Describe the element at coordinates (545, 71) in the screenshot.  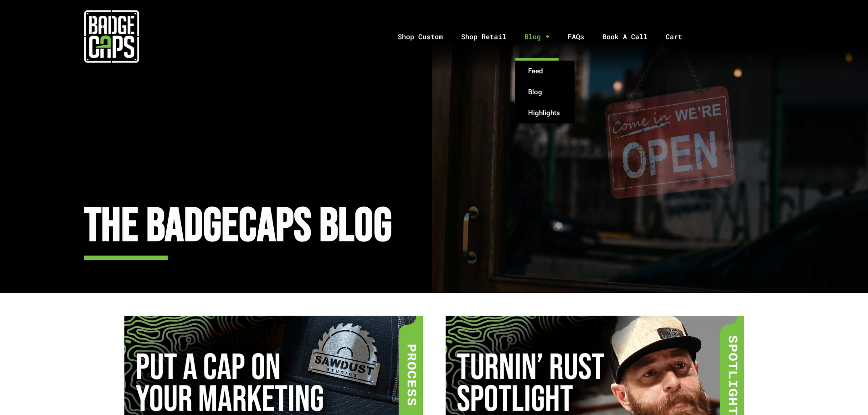
I see `a: Feed` at that location.